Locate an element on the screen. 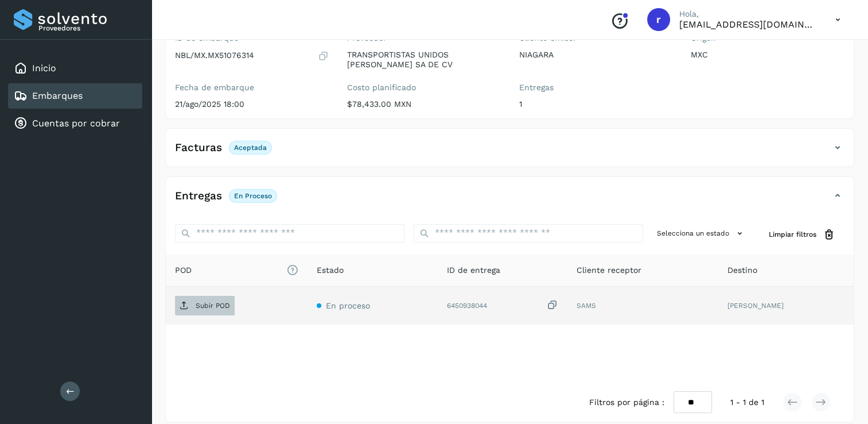 The height and width of the screenshot is (424, 868). p: Hola, is located at coordinates (748, 14).